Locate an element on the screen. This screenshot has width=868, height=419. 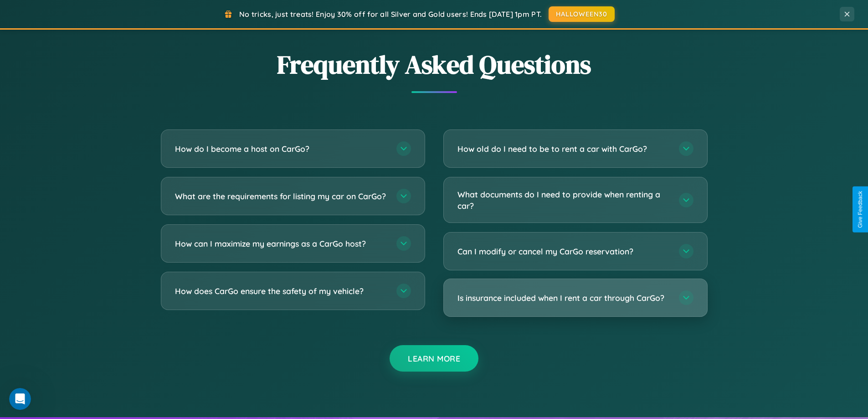
h3: How can I maximize my earnings as a CarGo host? is located at coordinates (281, 243).